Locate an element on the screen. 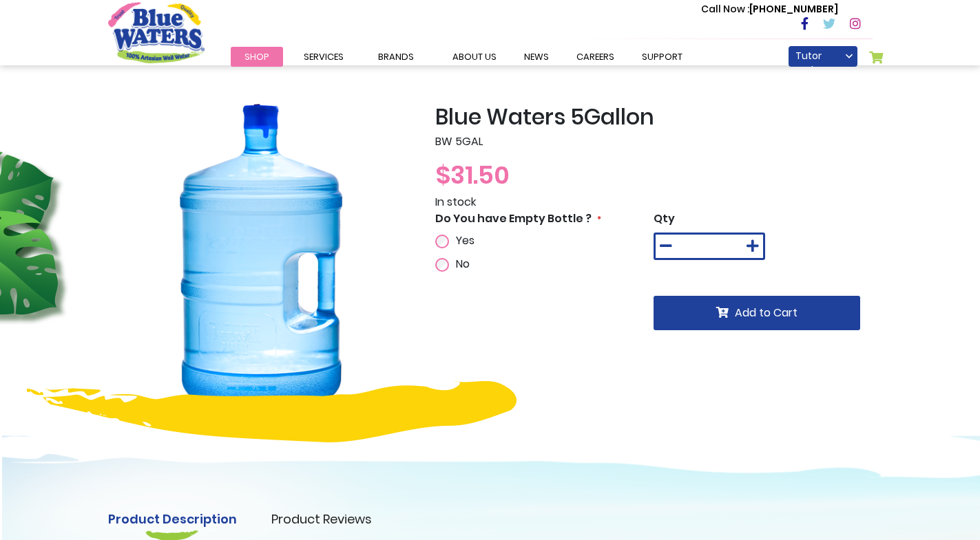  p: BW 5GAL is located at coordinates (653, 142).